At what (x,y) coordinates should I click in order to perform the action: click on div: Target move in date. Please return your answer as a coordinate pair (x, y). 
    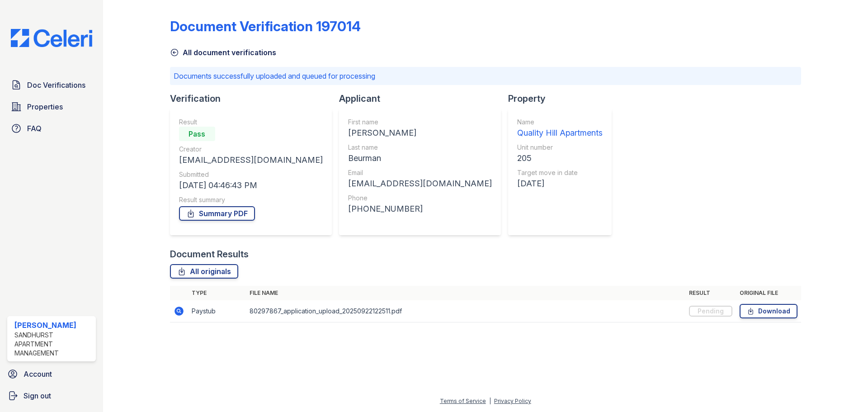
    Looking at the image, I should click on (559, 173).